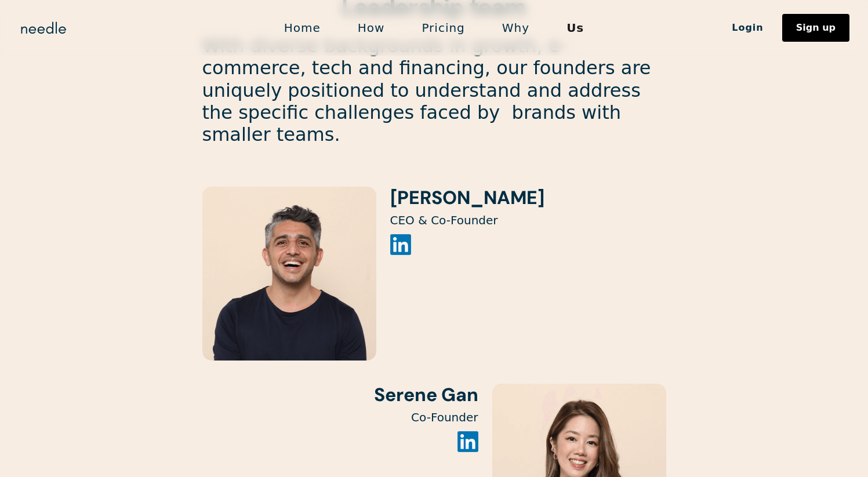 This screenshot has height=477, width=868. Describe the element at coordinates (434, 91) in the screenshot. I see `p: With diverse backgrounds in growth, e-commerce, tech and financing, our founders are uniquely pos...` at that location.